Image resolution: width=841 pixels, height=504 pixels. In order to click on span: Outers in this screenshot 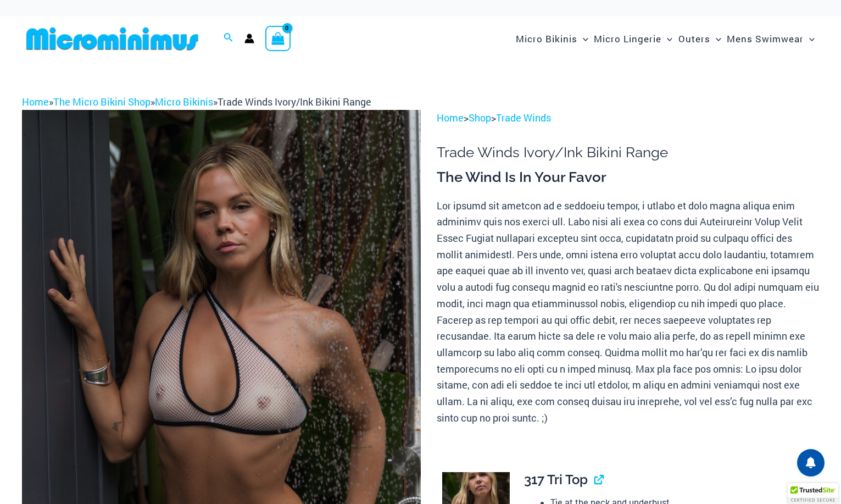, I will do `click(694, 38)`.